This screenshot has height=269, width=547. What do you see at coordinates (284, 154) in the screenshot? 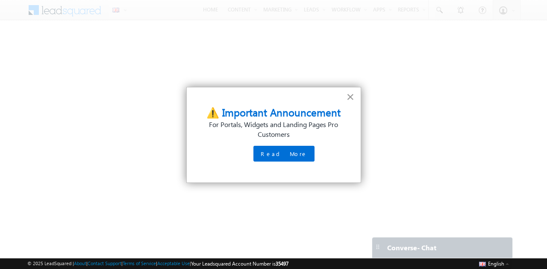
I see `button: Read More` at bounding box center [284, 154].